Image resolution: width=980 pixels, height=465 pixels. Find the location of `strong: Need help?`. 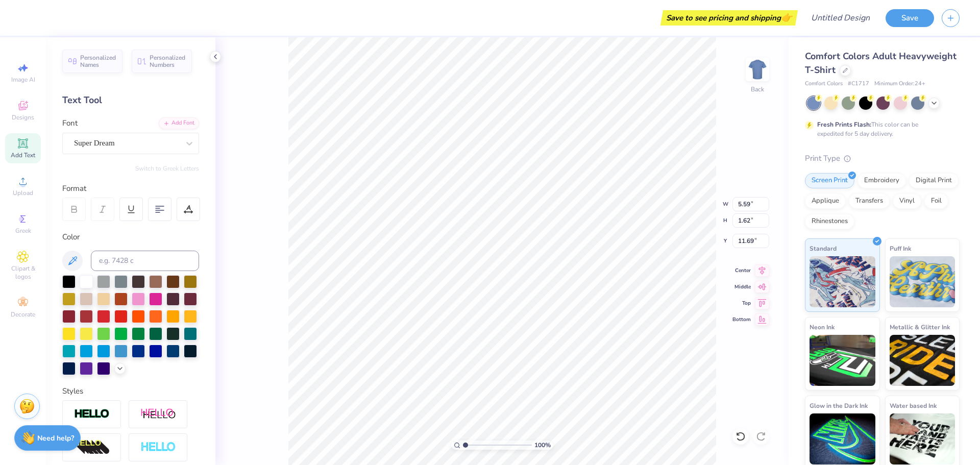

strong: Need help? is located at coordinates (56, 437).